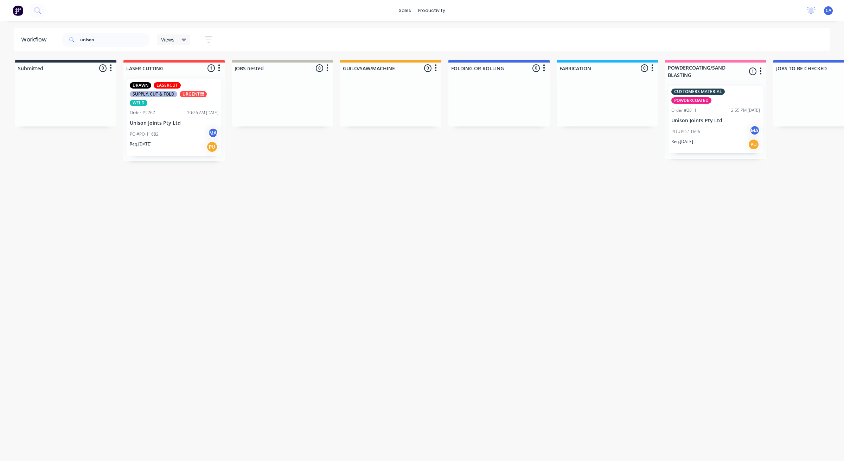  Describe the element at coordinates (193, 94) in the screenshot. I see `div: URGENT!!!!` at that location.